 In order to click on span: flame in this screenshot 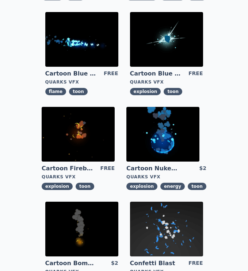, I will do `click(56, 92)`.